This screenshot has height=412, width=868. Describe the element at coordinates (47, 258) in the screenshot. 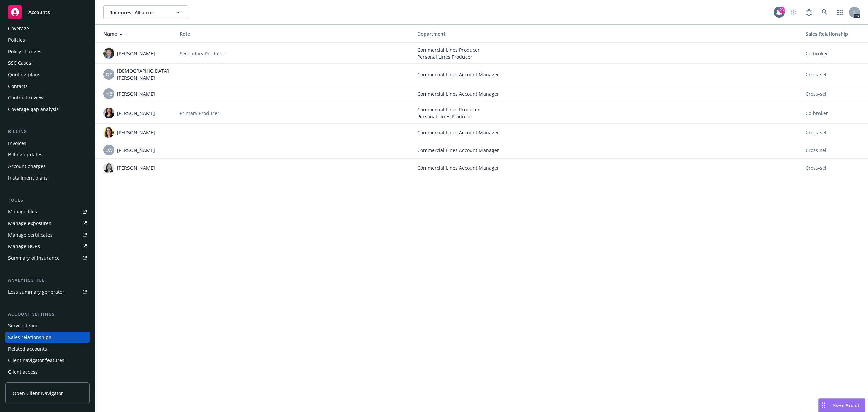

I see `a: Summary of insurance` at that location.